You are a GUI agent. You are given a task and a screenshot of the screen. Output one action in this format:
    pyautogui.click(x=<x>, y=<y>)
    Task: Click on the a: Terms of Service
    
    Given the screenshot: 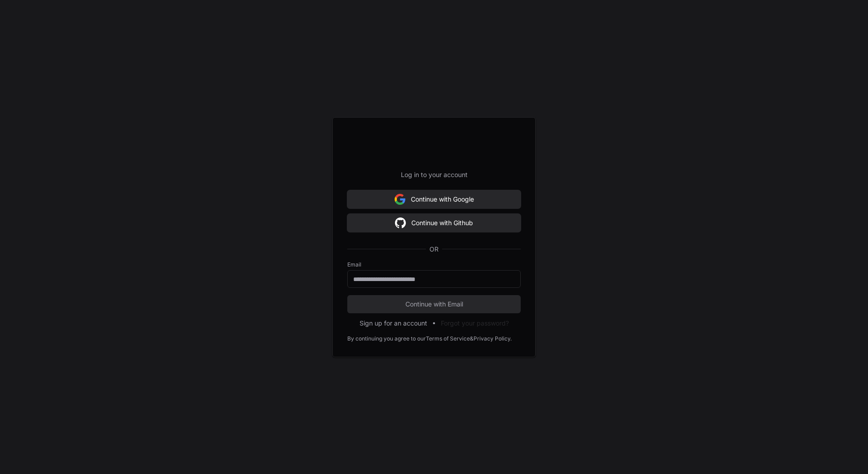 What is the action you would take?
    pyautogui.click(x=448, y=339)
    